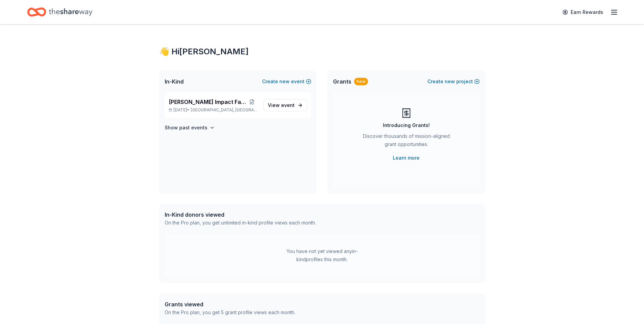 This screenshot has width=644, height=324. I want to click on div: Grants viewed, so click(230, 304).